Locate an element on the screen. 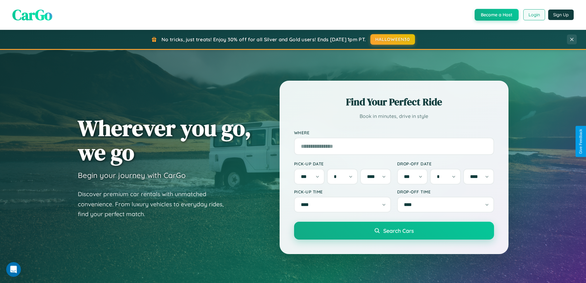  span: Search Cars is located at coordinates (399, 231).